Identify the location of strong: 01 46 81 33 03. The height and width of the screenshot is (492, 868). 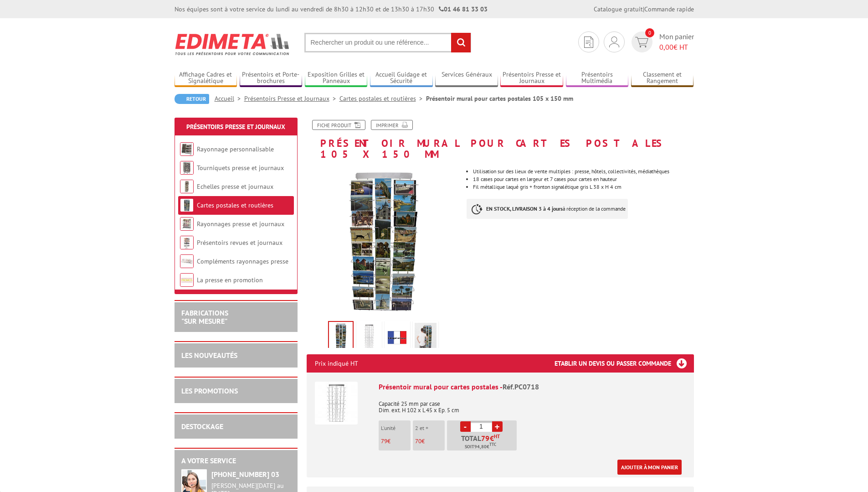
(463, 9).